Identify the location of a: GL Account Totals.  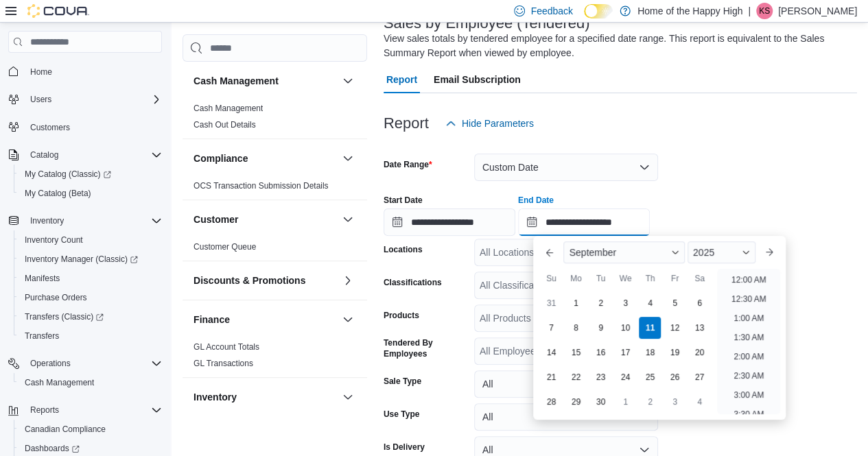
(226, 347).